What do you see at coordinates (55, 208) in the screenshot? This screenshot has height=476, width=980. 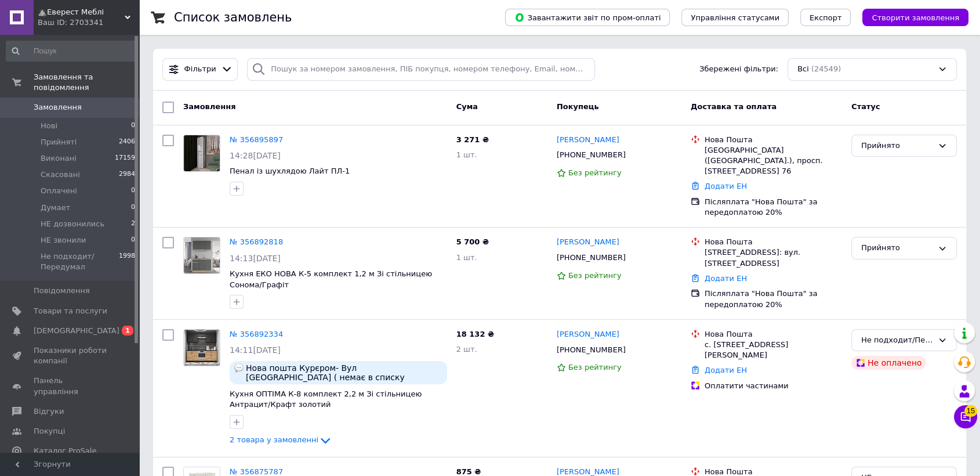 I see `span: Думает` at bounding box center [55, 208].